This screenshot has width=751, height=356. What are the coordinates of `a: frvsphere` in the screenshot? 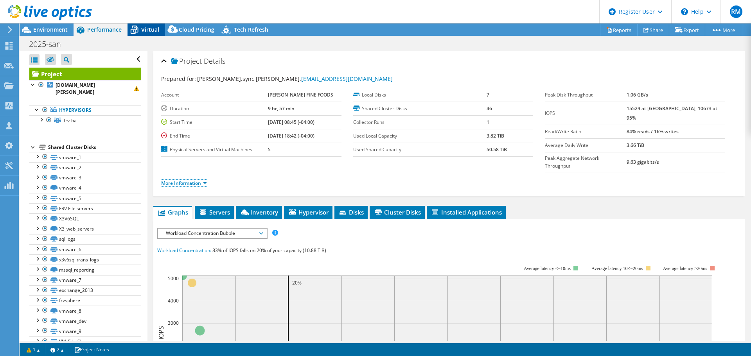 It's located at (85, 301).